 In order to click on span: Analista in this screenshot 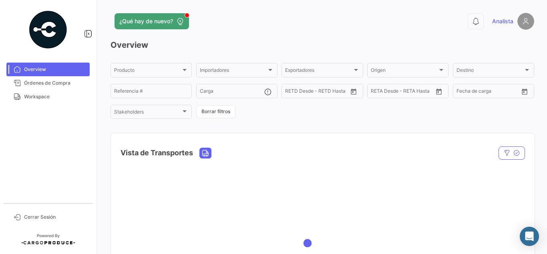, I will do `click(503, 21)`.